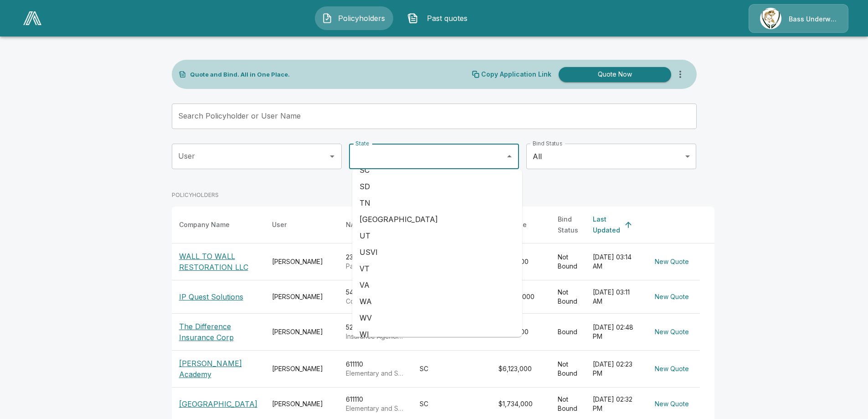 The height and width of the screenshot is (419, 868). What do you see at coordinates (437, 302) in the screenshot?
I see `li: WA` at bounding box center [437, 302].